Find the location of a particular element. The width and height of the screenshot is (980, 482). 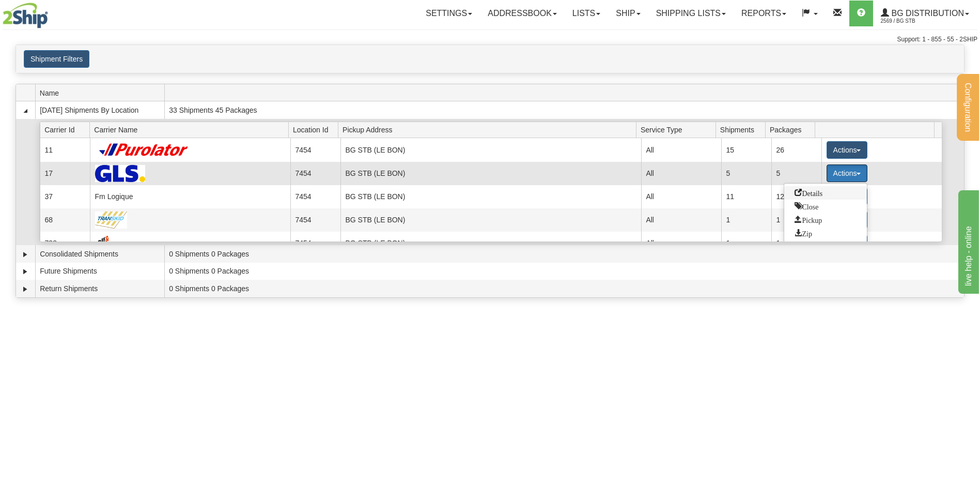

a: Lists is located at coordinates (586, 14).